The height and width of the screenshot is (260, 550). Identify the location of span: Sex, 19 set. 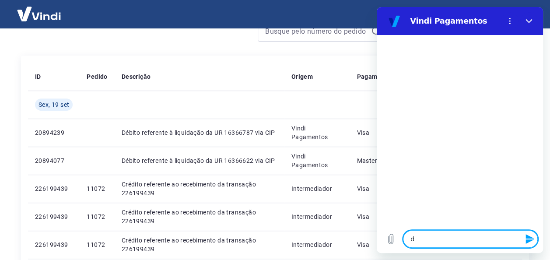
(54, 105).